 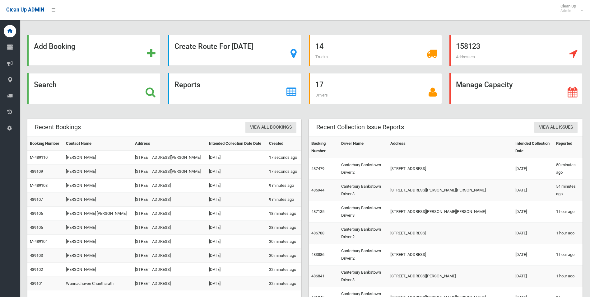 What do you see at coordinates (319, 46) in the screenshot?
I see `strong: 14` at bounding box center [319, 46].